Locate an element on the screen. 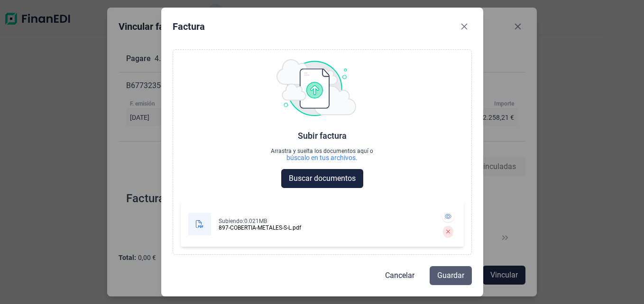 The height and width of the screenshot is (304, 644). div: búscalo en tus archivos. is located at coordinates (322, 158).